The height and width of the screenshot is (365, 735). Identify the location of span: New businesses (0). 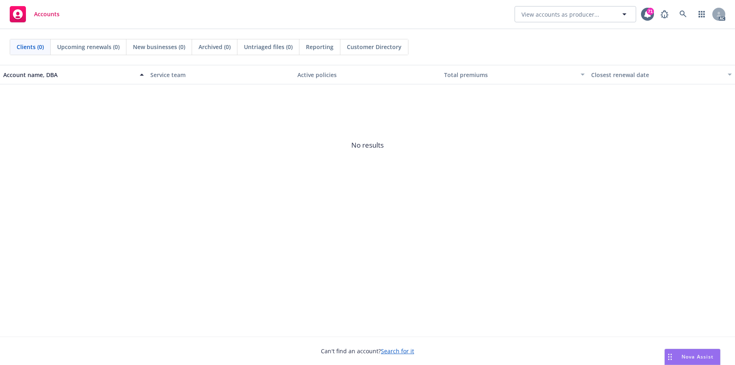
(159, 47).